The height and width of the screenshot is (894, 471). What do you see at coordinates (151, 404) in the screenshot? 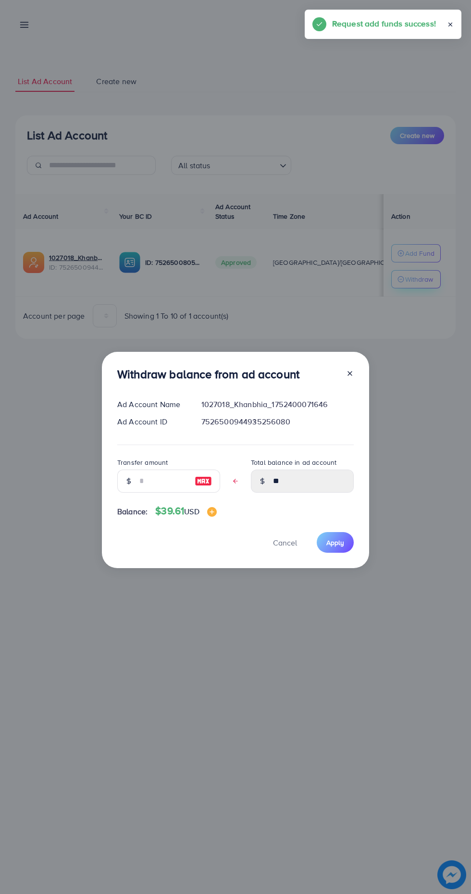
I see `div: Ad Account Name` at bounding box center [151, 404].